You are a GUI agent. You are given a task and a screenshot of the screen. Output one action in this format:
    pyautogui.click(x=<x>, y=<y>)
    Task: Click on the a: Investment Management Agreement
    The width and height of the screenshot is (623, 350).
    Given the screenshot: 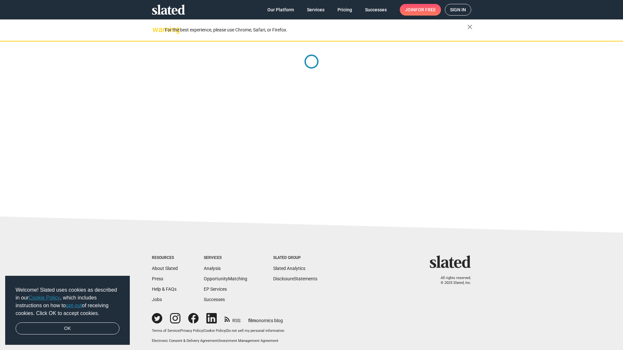 What is the action you would take?
    pyautogui.click(x=248, y=341)
    